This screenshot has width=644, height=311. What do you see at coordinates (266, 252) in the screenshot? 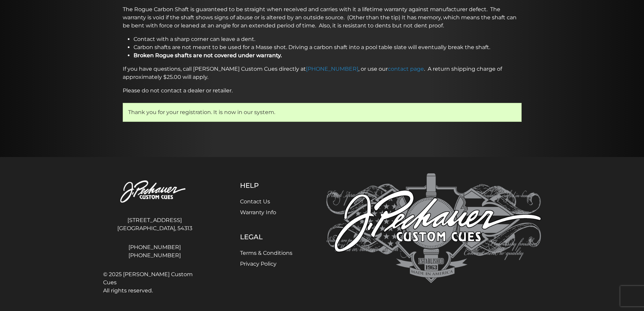
I see `a: Terms & Conditions` at bounding box center [266, 252].